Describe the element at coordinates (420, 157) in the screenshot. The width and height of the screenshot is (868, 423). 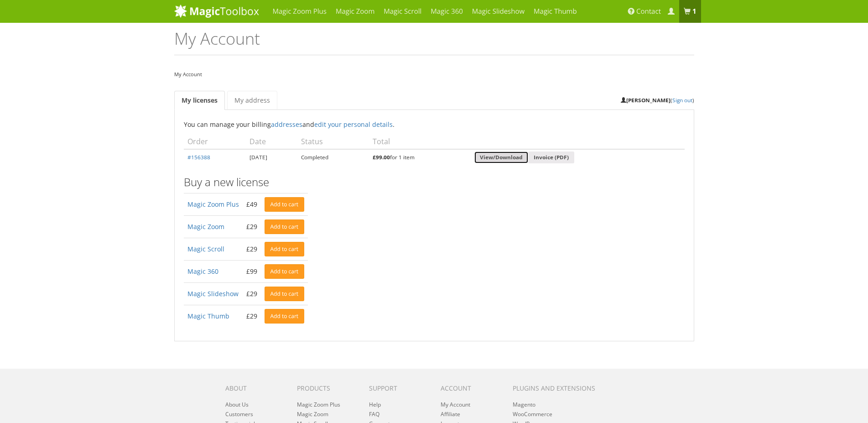
I see `td: for 1 item` at that location.